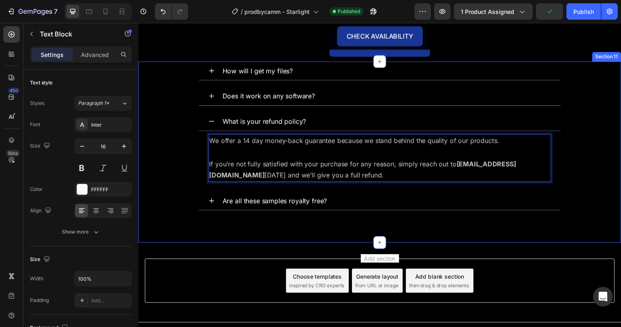 This screenshot has height=327, width=621. Describe the element at coordinates (103, 103) in the screenshot. I see `button: Paragraph 1*` at that location.